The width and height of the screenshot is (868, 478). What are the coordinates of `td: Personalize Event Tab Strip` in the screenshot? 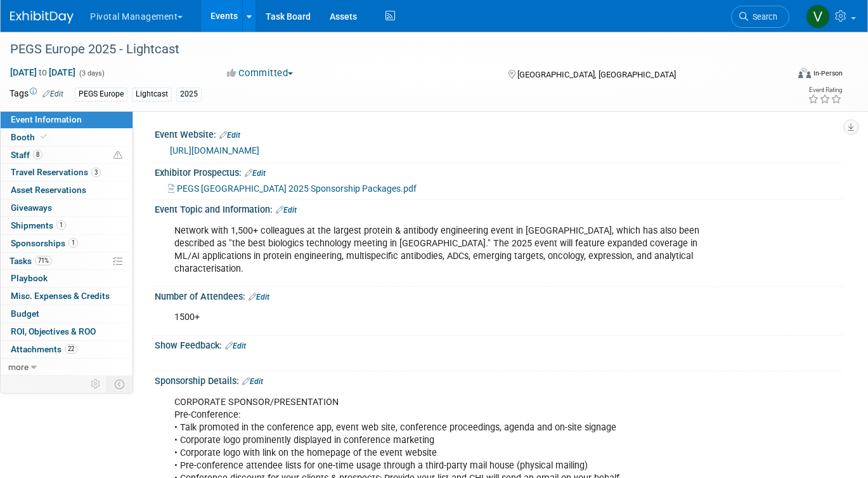 It's located at (96, 384).